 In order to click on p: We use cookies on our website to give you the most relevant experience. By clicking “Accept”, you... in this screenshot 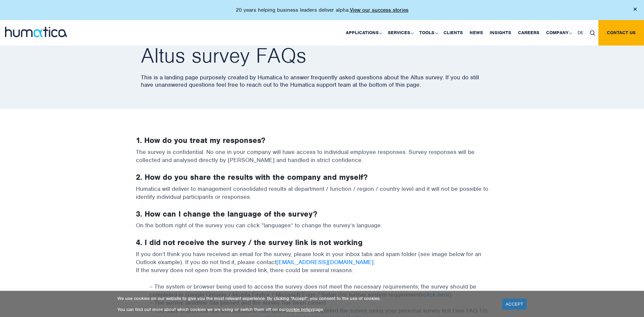, I will do `click(305, 299)`.